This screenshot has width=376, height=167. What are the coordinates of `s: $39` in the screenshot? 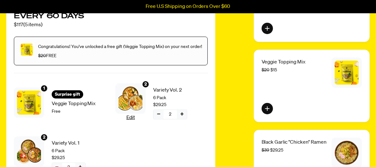 It's located at (266, 150).